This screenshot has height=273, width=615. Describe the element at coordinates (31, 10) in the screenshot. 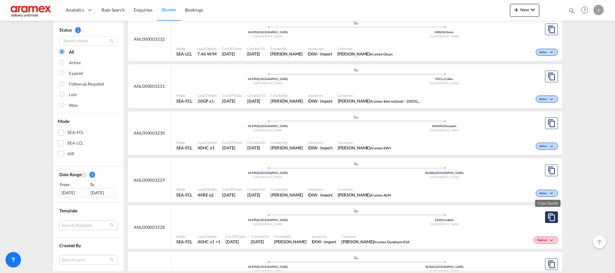

I see `img: dca169e0c7e311edbe1137055cab269e.png` at that location.